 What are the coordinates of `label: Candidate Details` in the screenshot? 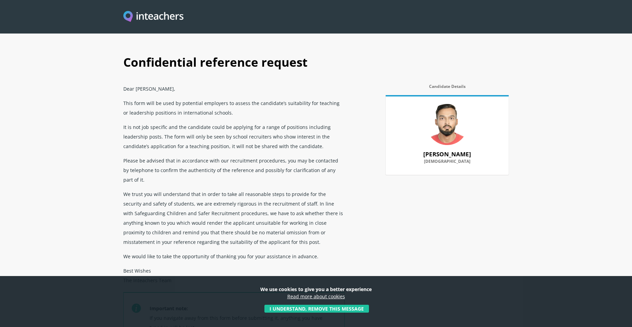 It's located at (447, 88).